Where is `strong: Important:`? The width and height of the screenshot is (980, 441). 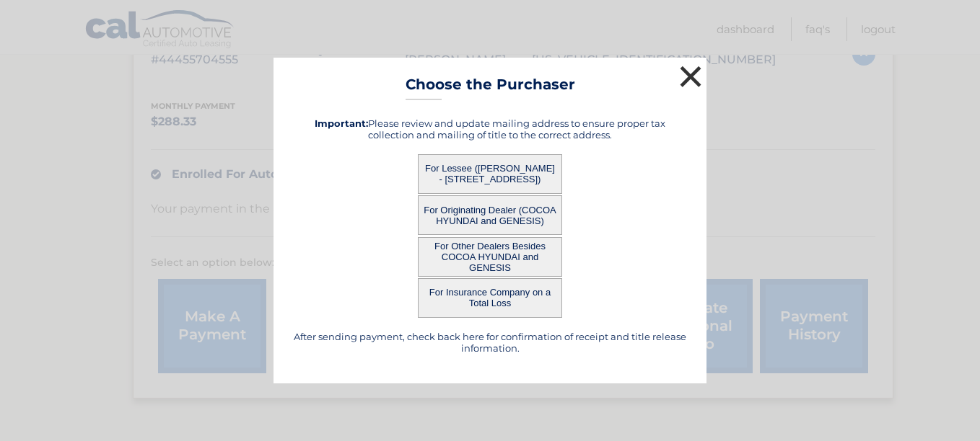
strong: Important: is located at coordinates (342, 123).